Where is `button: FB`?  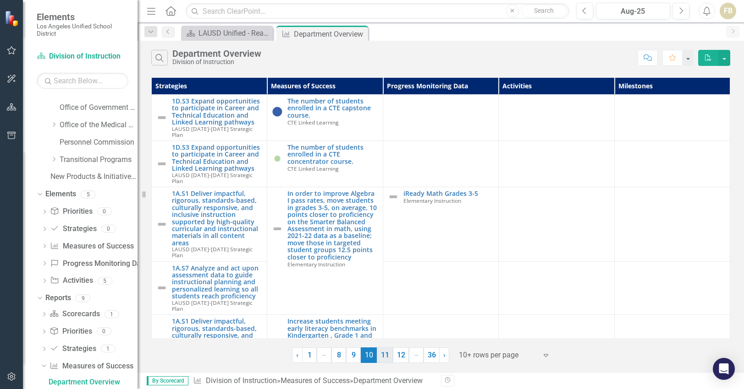
button: FB is located at coordinates (728, 11).